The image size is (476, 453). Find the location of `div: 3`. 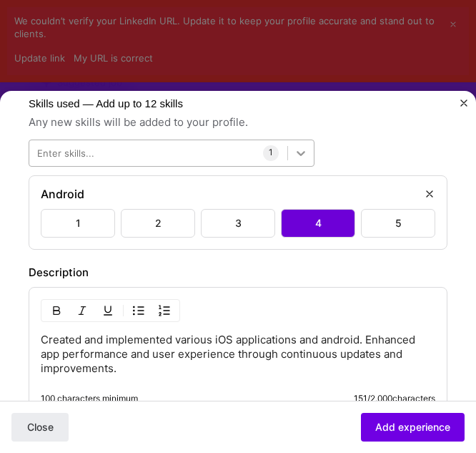

div: 3 is located at coordinates (238, 223).